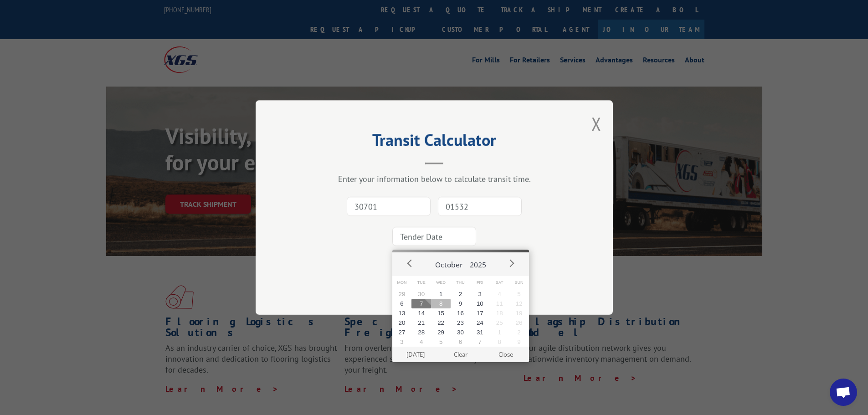 Image resolution: width=868 pixels, height=415 pixels. What do you see at coordinates (435, 179) in the screenshot?
I see `div: Enter your information below to calculate transit time.` at bounding box center [435, 179].